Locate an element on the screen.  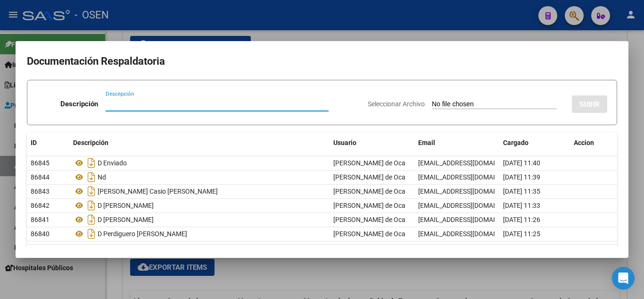
datatable-header-cell: Usuario is located at coordinates (372, 143).